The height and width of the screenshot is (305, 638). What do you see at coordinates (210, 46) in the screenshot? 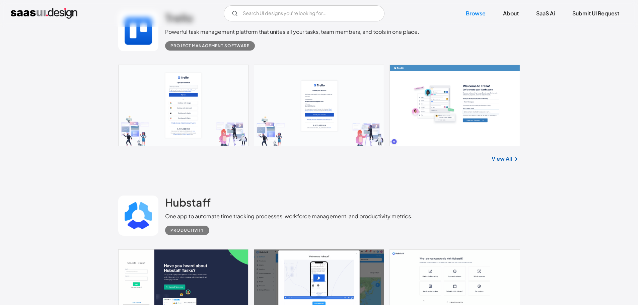
I see `div: Project Management Software` at bounding box center [210, 46].